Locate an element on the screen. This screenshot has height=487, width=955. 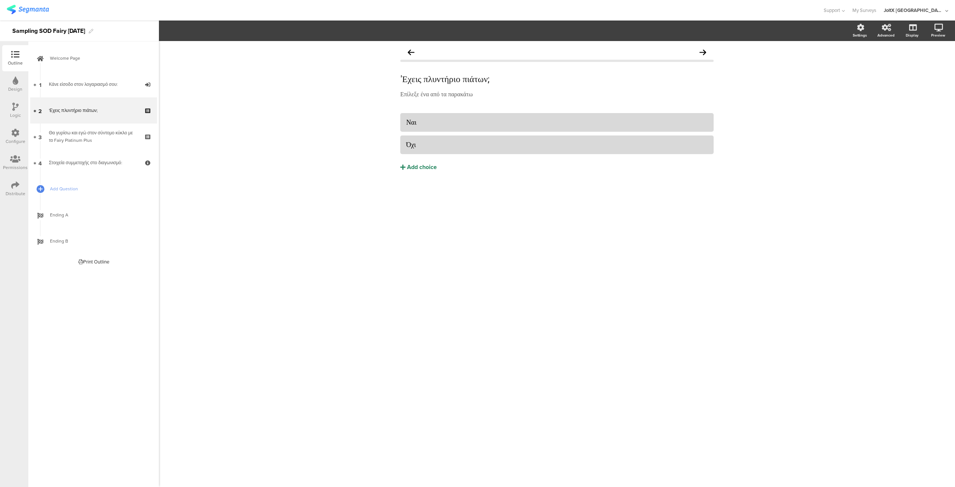
div: Logic is located at coordinates (15, 115).